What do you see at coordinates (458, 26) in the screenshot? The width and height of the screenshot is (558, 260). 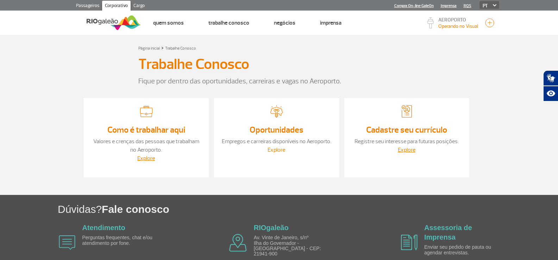 I see `p: Visibilidade de 10000m` at bounding box center [458, 26].